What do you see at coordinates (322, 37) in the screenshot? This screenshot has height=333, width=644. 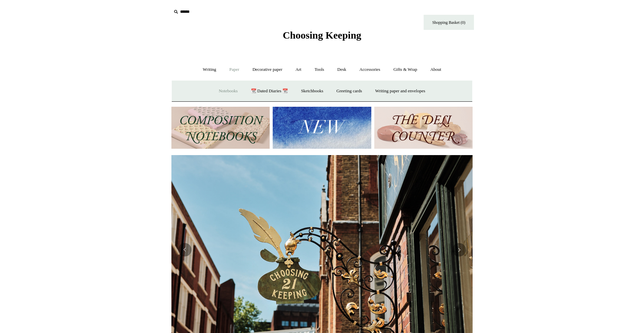 I see `a: Choosing Keeping` at bounding box center [322, 37].